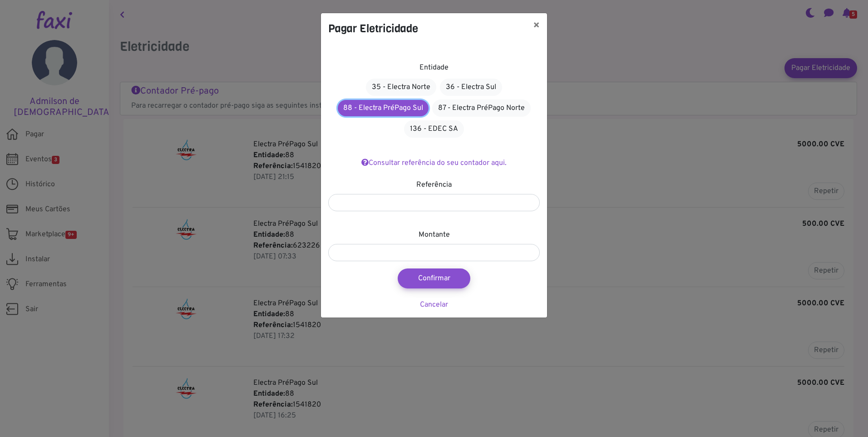 Image resolution: width=868 pixels, height=437 pixels. Describe the element at coordinates (434, 235) in the screenshot. I see `label: Montante` at that location.